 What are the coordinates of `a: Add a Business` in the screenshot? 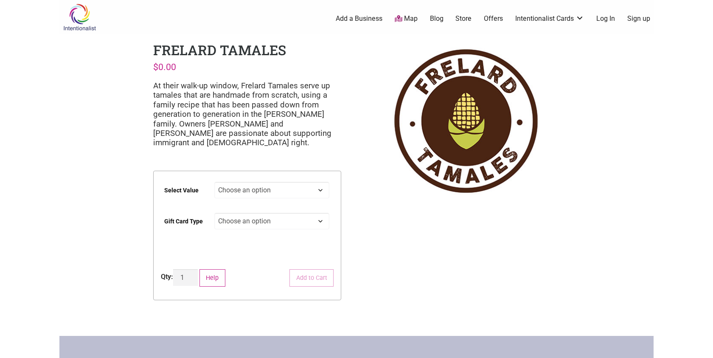 It's located at (359, 19).